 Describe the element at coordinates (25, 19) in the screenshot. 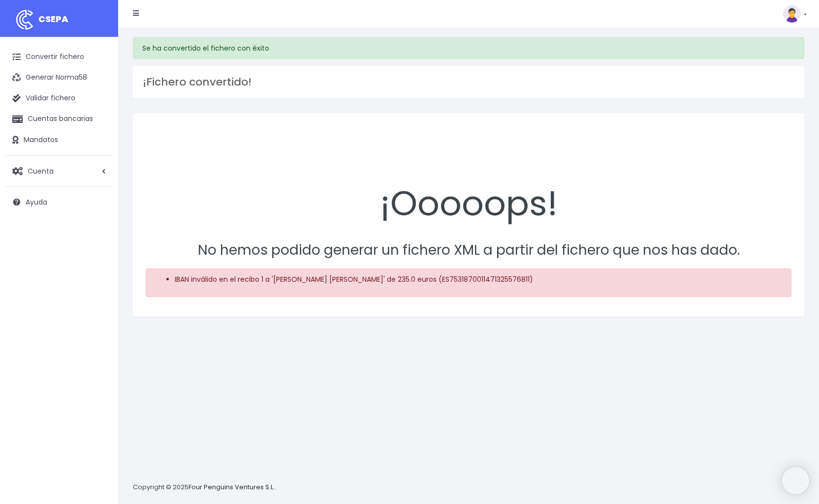

I see `img: logo` at that location.